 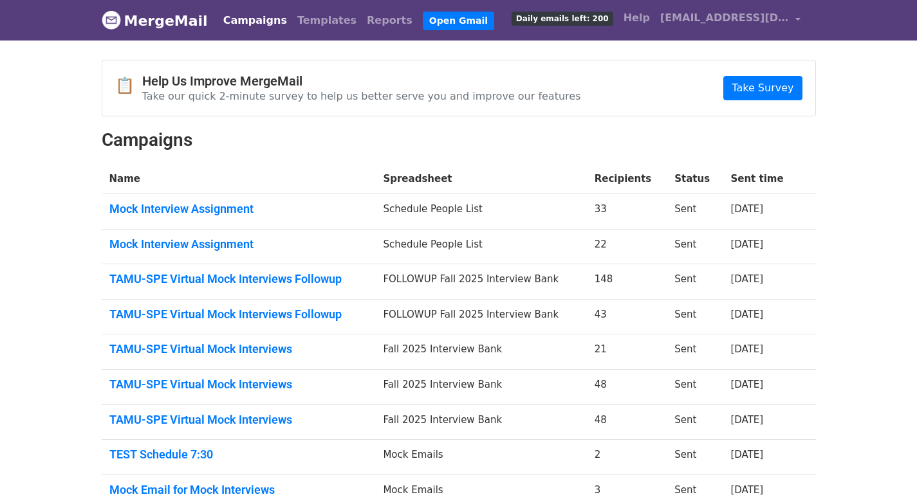 What do you see at coordinates (627, 352) in the screenshot?
I see `td: 21` at bounding box center [627, 352].